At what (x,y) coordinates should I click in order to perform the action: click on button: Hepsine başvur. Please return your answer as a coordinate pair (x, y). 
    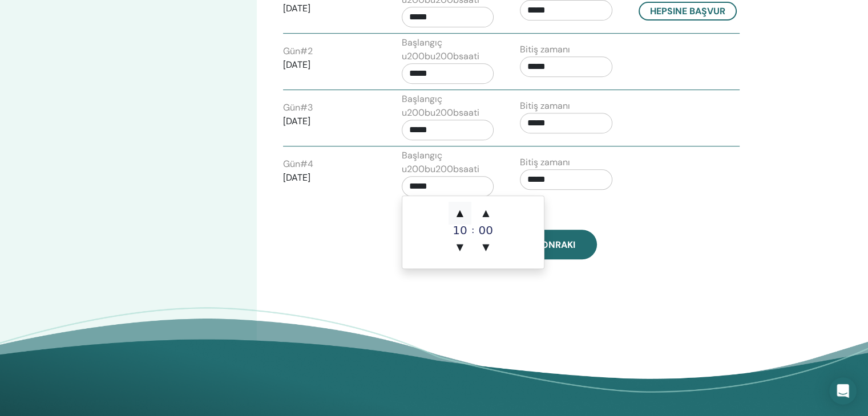
    Looking at the image, I should click on (688, 11).